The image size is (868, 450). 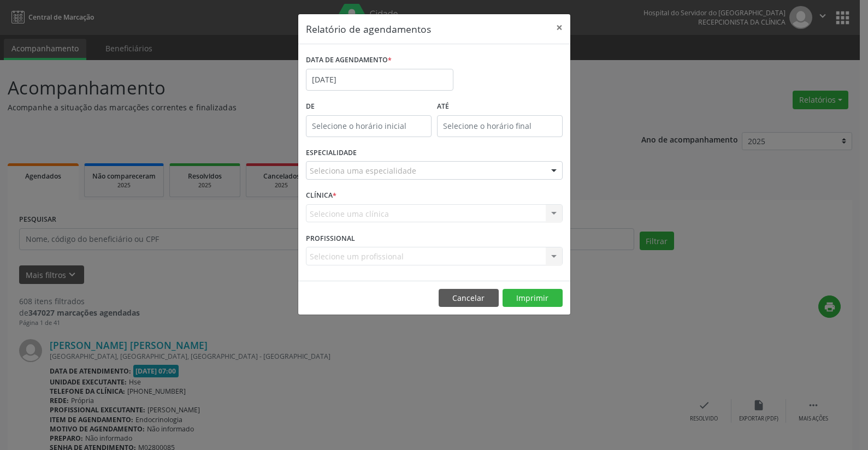 I want to click on input: Selecione uma data ou intervalo, so click(x=380, y=80).